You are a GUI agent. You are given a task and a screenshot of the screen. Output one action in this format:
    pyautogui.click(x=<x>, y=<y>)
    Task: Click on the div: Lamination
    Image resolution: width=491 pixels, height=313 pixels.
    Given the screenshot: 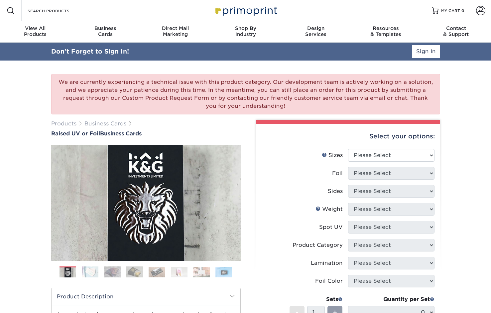 What is the action you would take?
    pyautogui.click(x=327, y=263)
    